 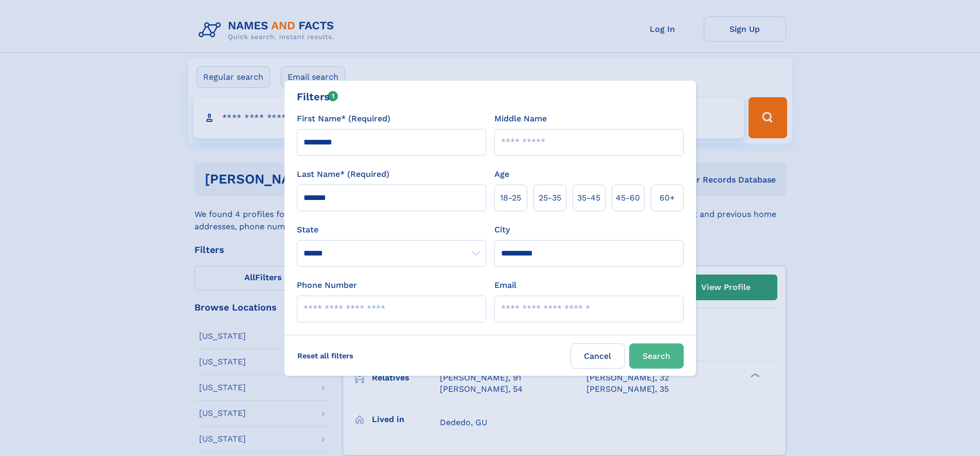 What do you see at coordinates (325, 357) in the screenshot?
I see `label: Reset all filters` at bounding box center [325, 357].